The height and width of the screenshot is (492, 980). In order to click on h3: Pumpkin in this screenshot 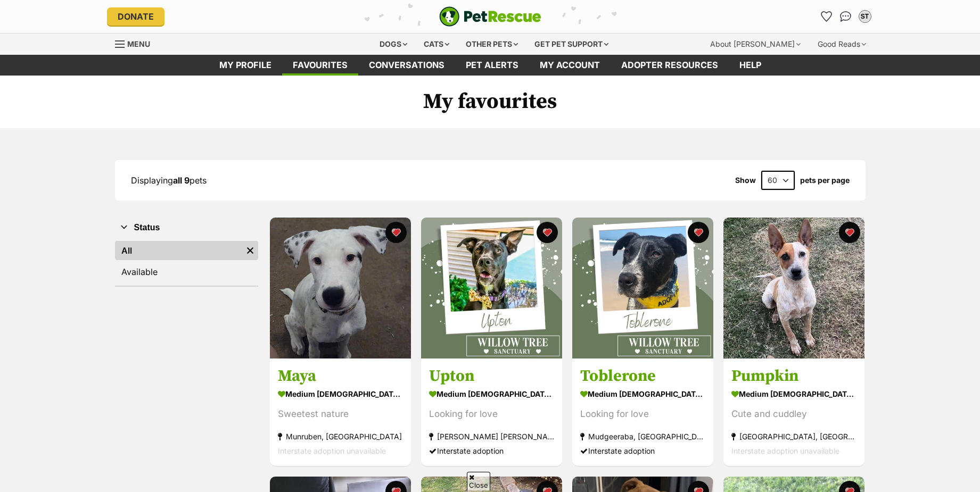, I will do `click(794, 376)`.